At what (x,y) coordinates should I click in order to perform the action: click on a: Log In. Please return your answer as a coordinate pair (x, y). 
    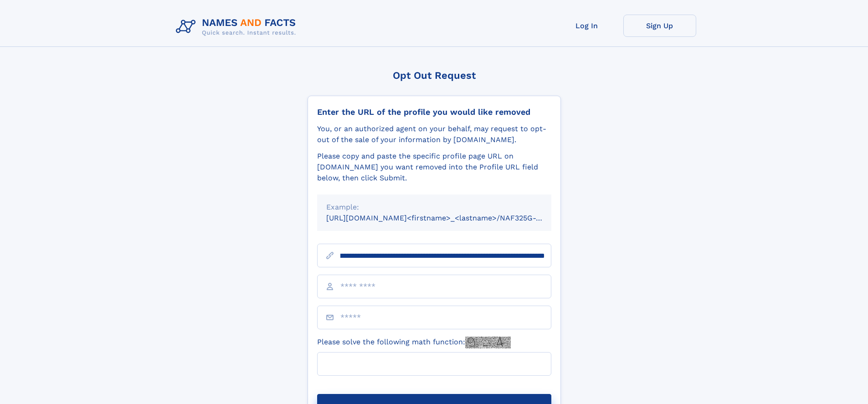
    Looking at the image, I should click on (587, 26).